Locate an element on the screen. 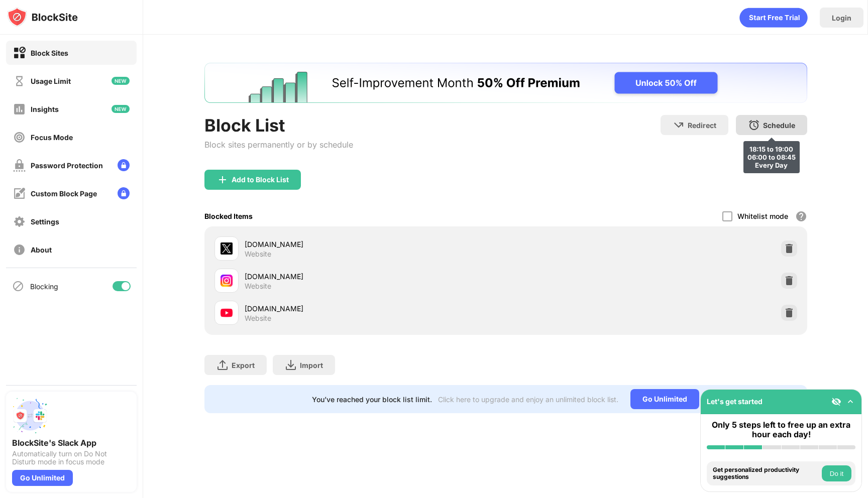  img: blocking-icon.svg is located at coordinates (18, 287).